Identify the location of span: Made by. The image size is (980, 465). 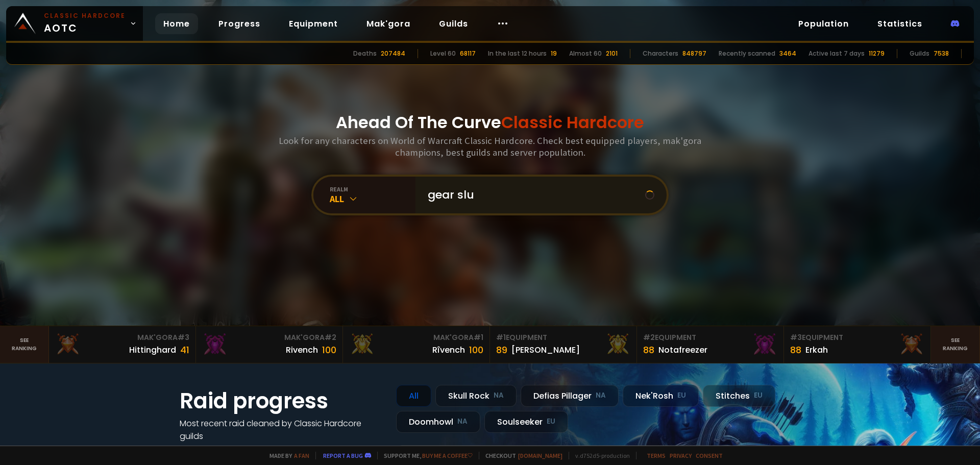
(286, 455).